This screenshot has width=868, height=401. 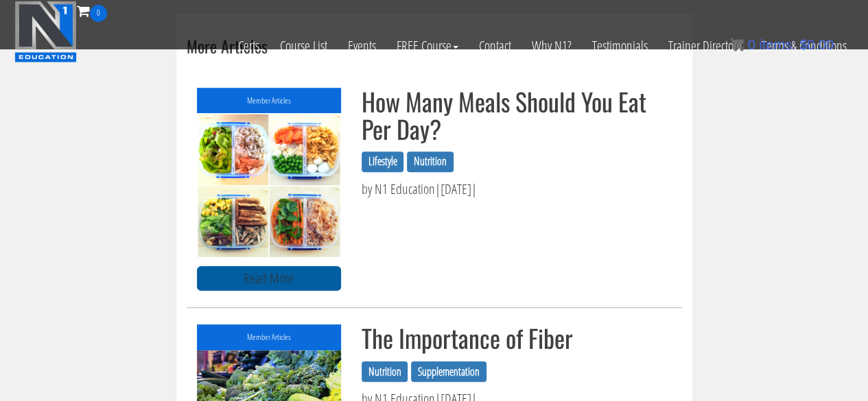 I want to click on span: Lifestyle, so click(x=382, y=162).